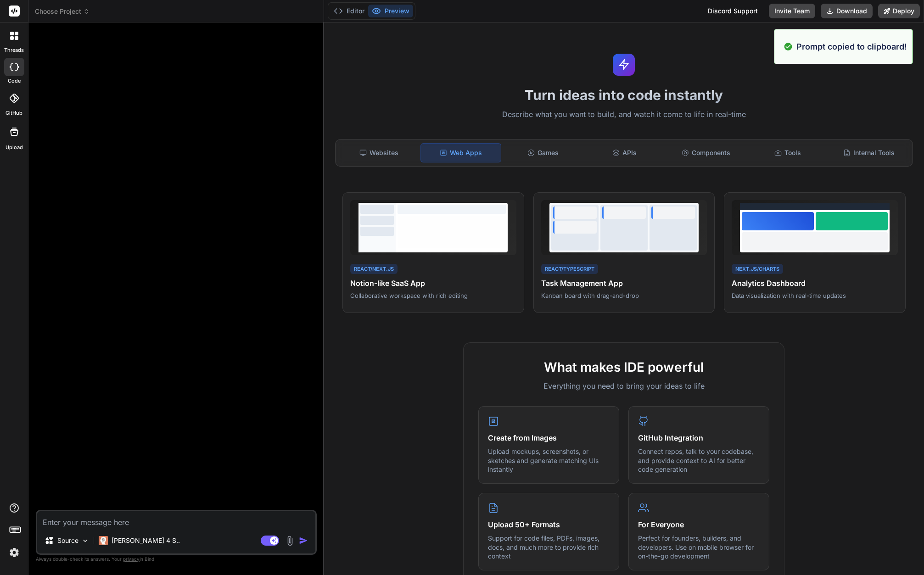 The height and width of the screenshot is (575, 924). Describe the element at coordinates (348, 11) in the screenshot. I see `button: Editor` at that location.